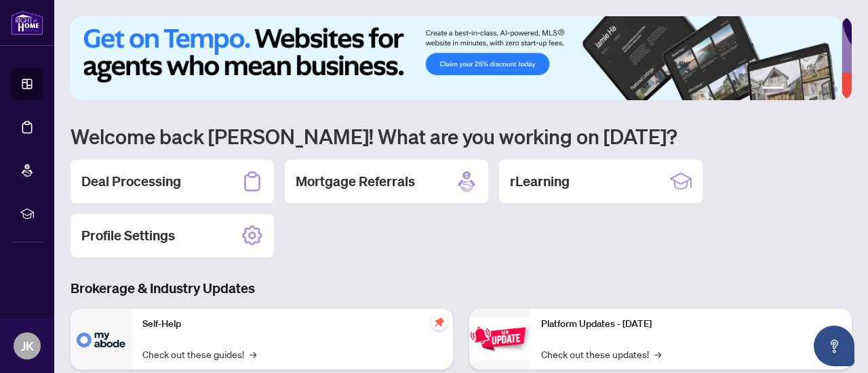 Image resolution: width=868 pixels, height=373 pixels. What do you see at coordinates (540, 181) in the screenshot?
I see `h2: rLearning` at bounding box center [540, 181].